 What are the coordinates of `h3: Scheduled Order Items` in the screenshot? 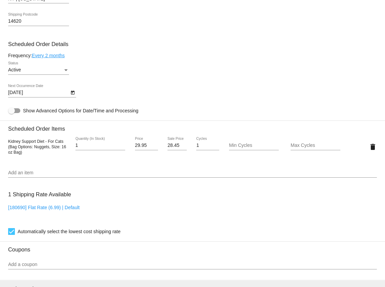 It's located at (192, 126).